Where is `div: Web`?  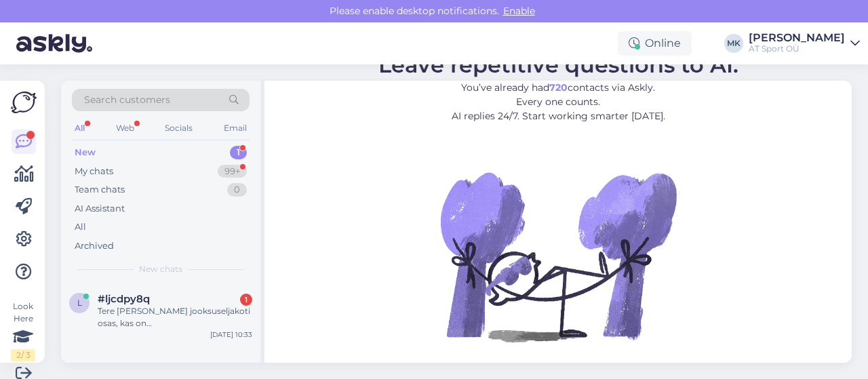
div: Web is located at coordinates (125, 128).